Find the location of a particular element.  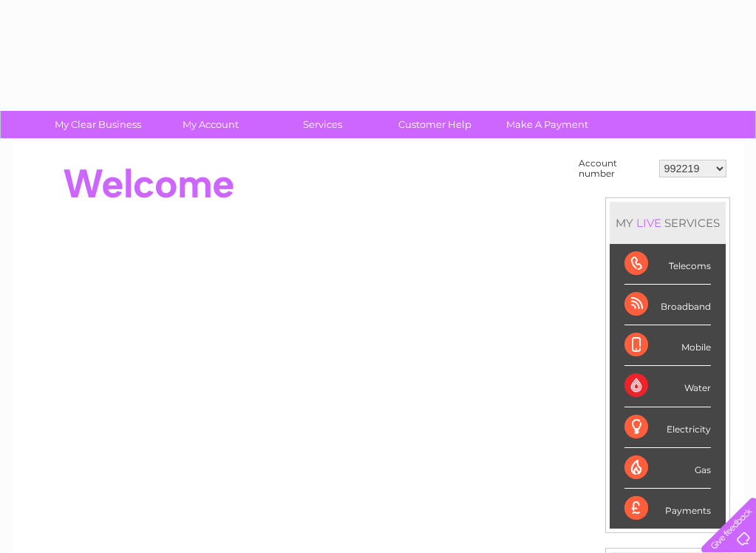

div: Gas is located at coordinates (668, 468).